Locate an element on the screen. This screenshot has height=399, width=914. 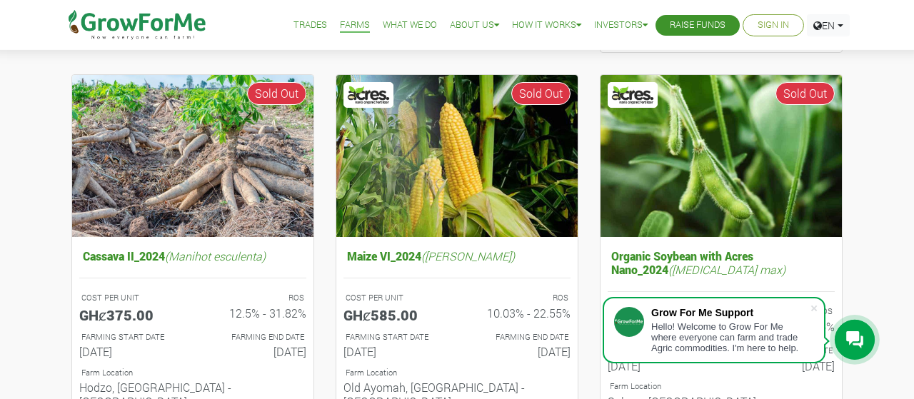
h5: Maize VI_2024 is located at coordinates (457, 256).